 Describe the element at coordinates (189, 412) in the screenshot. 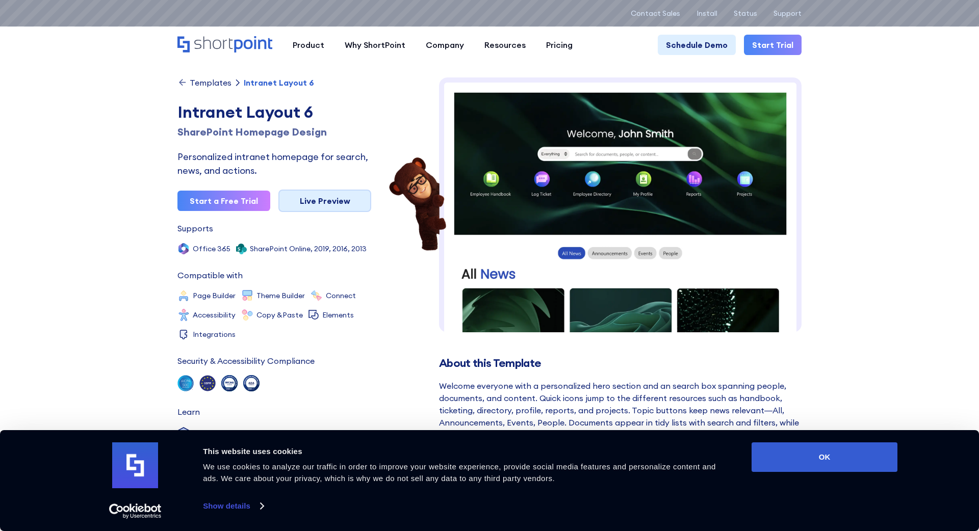

I see `div: Learn` at that location.